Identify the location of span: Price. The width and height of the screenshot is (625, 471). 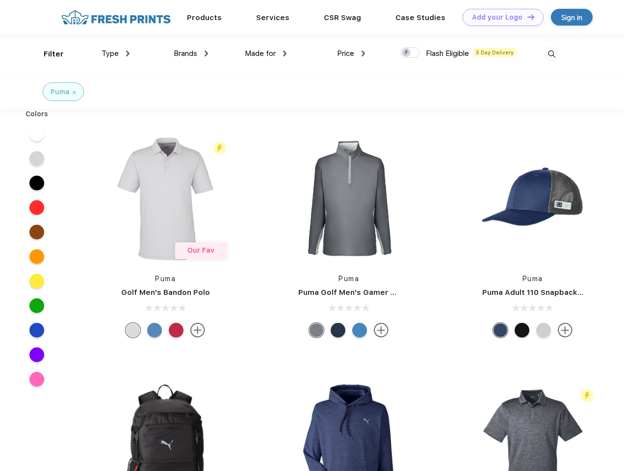
(345, 53).